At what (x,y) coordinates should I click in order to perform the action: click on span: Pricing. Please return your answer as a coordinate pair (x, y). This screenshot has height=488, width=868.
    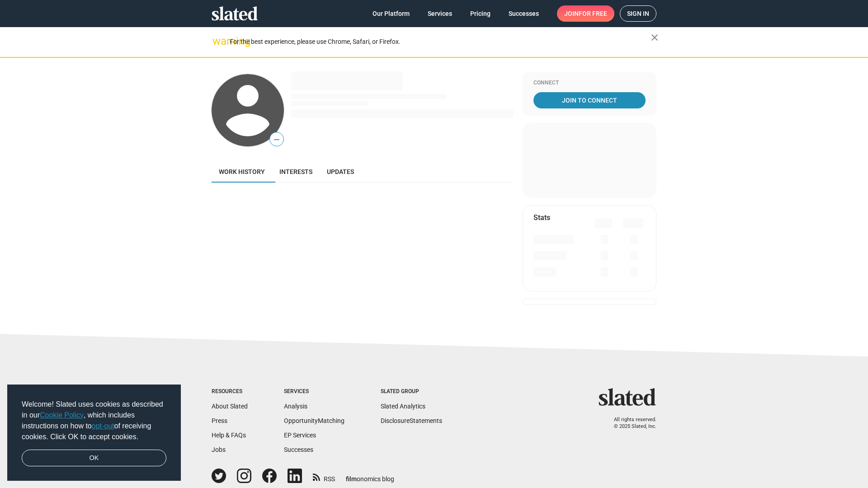
    Looking at the image, I should click on (480, 13).